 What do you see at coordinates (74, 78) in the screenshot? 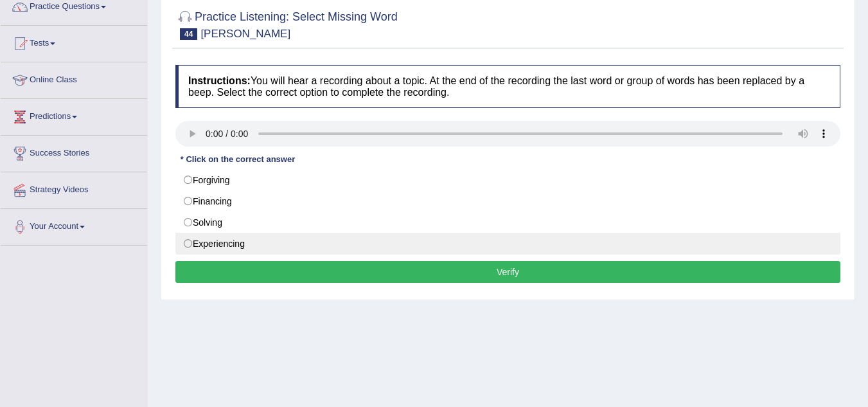
I see `a: Online Class` at bounding box center [74, 78].